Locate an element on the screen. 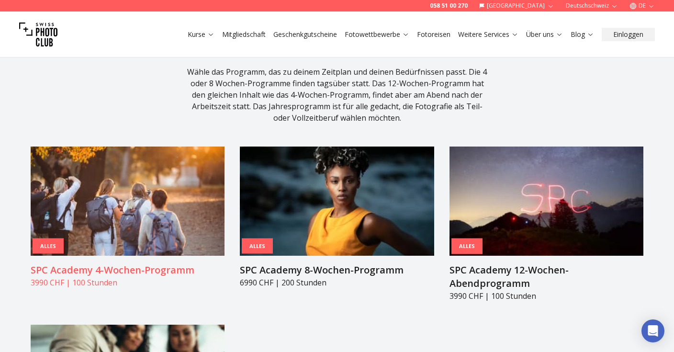 This screenshot has width=674, height=352. h3: SPC Academy 12-Wochen-Abendprogramm is located at coordinates (546, 277).